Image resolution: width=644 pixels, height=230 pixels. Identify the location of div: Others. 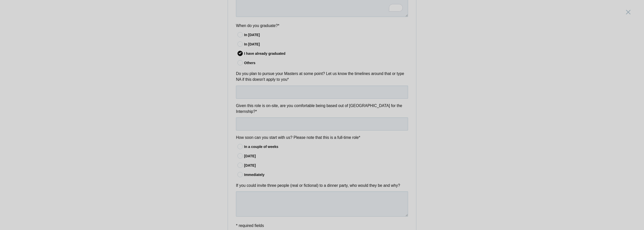
(326, 62).